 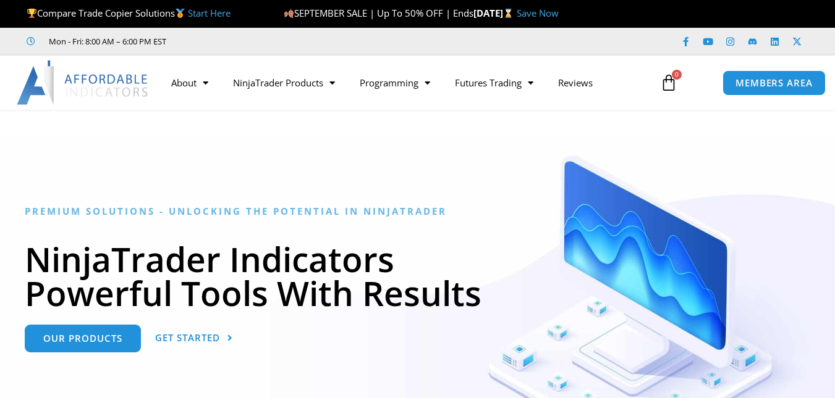 What do you see at coordinates (417, 211) in the screenshot?
I see `h6: Premium Solutions - Unlocking the Potential in NinjaTrader` at bounding box center [417, 211].